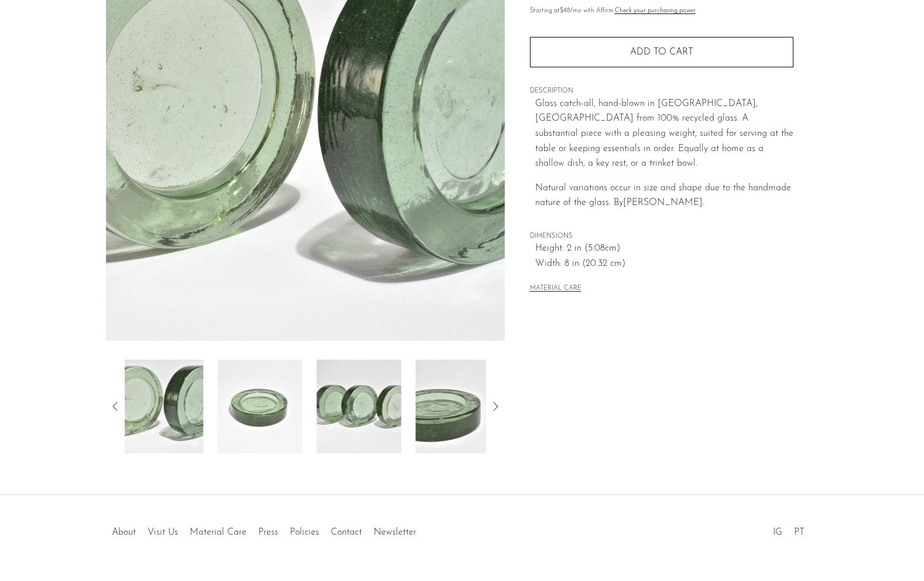 Image resolution: width=924 pixels, height=581 pixels. What do you see at coordinates (163, 532) in the screenshot?
I see `a: Visit Us` at bounding box center [163, 532].